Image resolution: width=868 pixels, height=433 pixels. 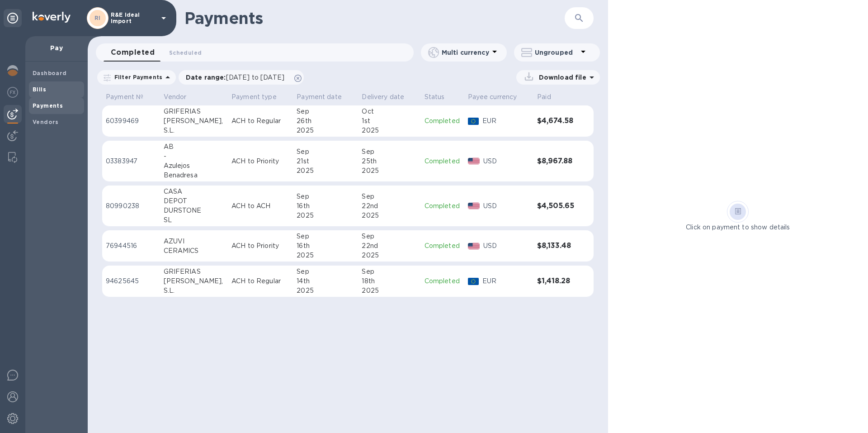 What do you see at coordinates (131, 120) in the screenshot?
I see `p: 60399469` at bounding box center [131, 120].